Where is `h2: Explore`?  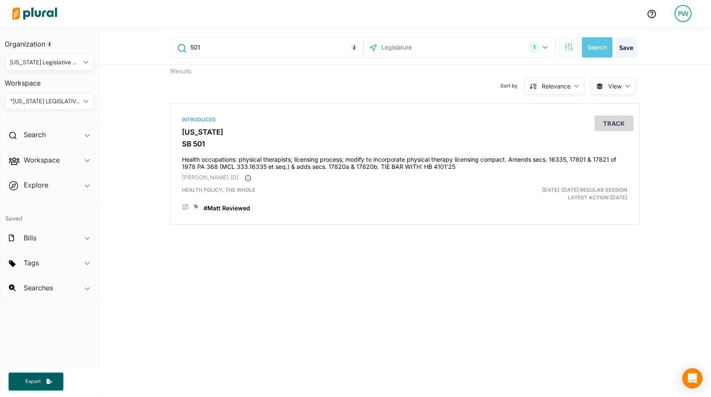
h2: Explore is located at coordinates (36, 185).